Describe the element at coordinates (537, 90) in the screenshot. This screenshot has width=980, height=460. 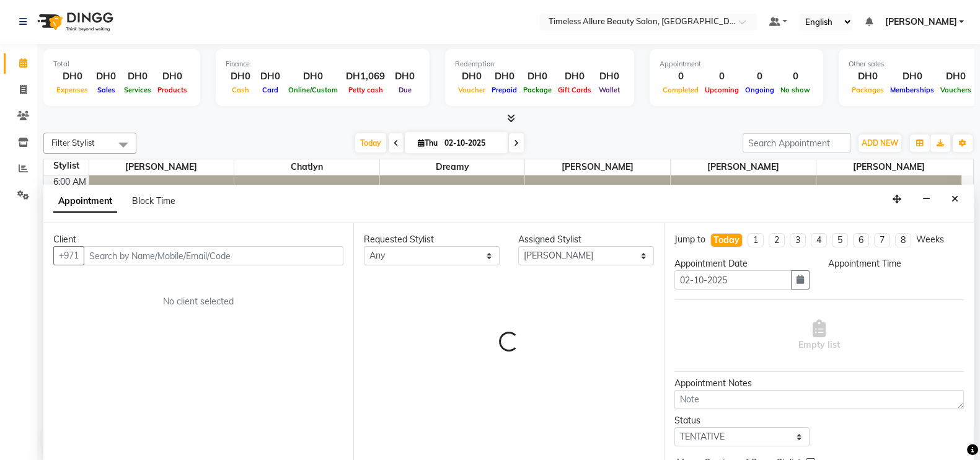
I see `span: Package` at that location.